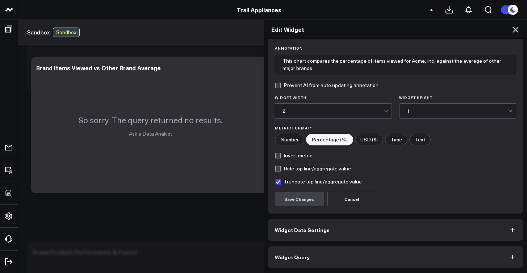  Describe the element at coordinates (302, 230) in the screenshot. I see `span: Widget Date Settings` at that location.